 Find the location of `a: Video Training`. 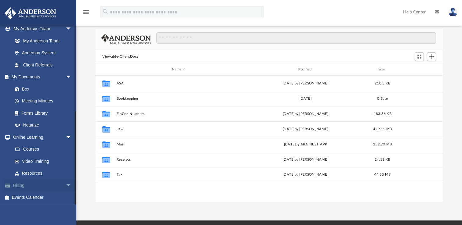

a: Video Training is located at coordinates (42, 162).